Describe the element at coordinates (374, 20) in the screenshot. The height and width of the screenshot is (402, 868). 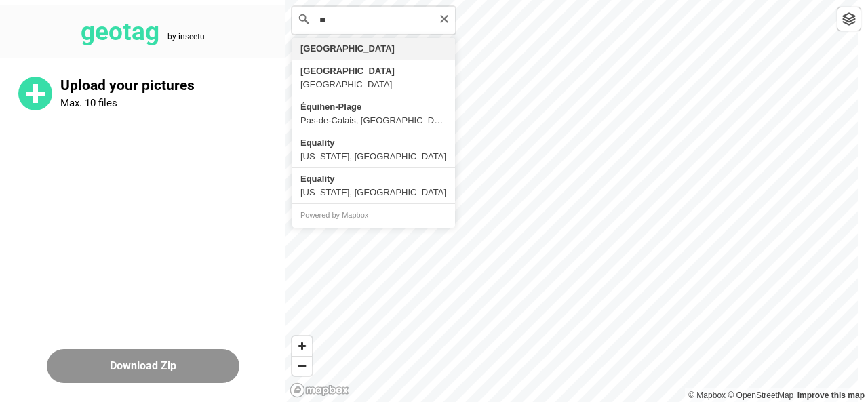
I see `input: Search` at that location.